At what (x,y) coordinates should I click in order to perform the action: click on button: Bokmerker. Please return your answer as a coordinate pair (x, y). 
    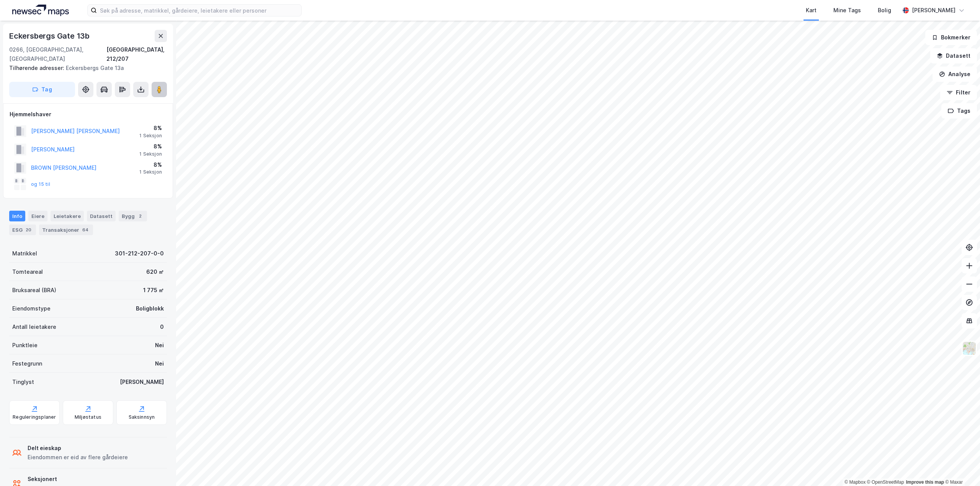
    Looking at the image, I should click on (951, 38).